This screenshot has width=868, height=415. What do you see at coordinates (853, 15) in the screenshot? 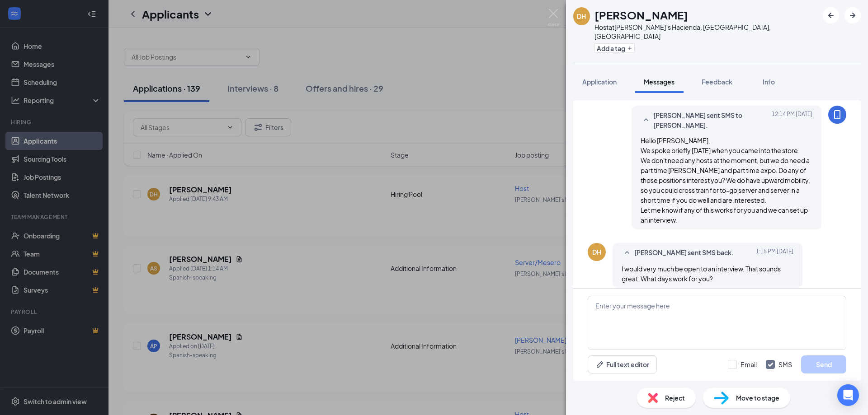
I see `button: ArrowRight` at bounding box center [853, 15].